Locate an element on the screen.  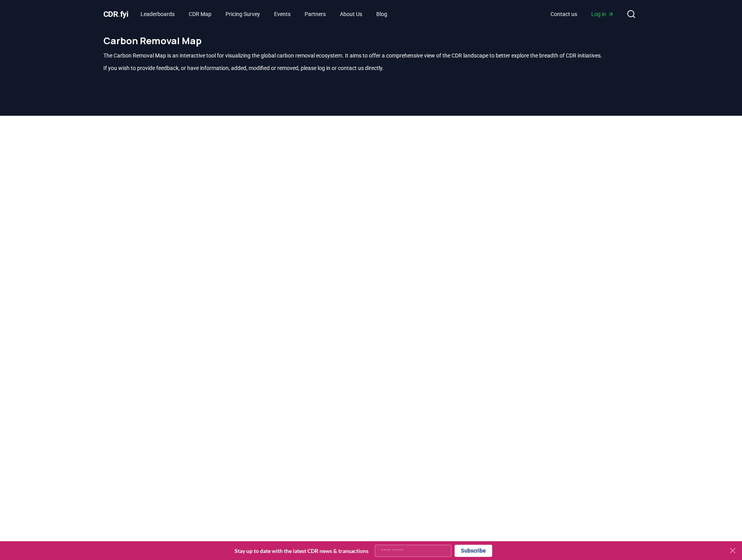
a: Blog is located at coordinates (382, 14).